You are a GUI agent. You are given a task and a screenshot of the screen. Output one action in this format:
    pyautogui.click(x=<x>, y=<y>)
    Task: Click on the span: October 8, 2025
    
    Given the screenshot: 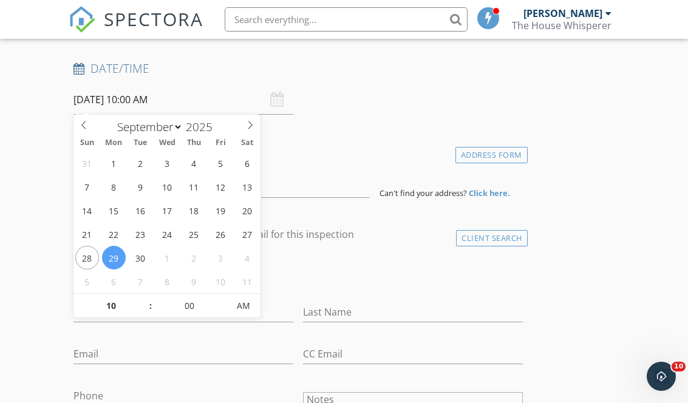 What is the action you would take?
    pyautogui.click(x=167, y=281)
    